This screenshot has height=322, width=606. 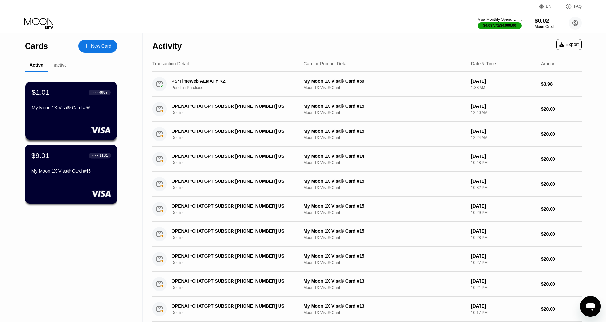 What do you see at coordinates (545, 21) in the screenshot?
I see `div: $0.02` at bounding box center [545, 21].